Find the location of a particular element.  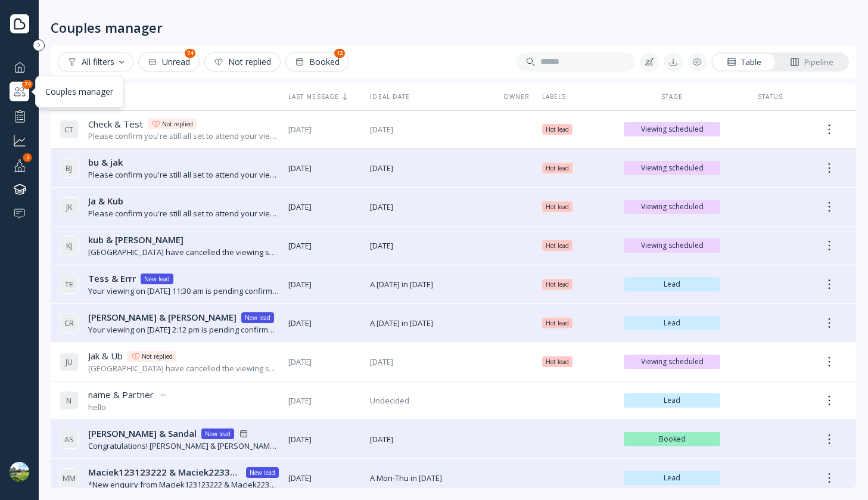

div: Dashboard is located at coordinates (19, 67).